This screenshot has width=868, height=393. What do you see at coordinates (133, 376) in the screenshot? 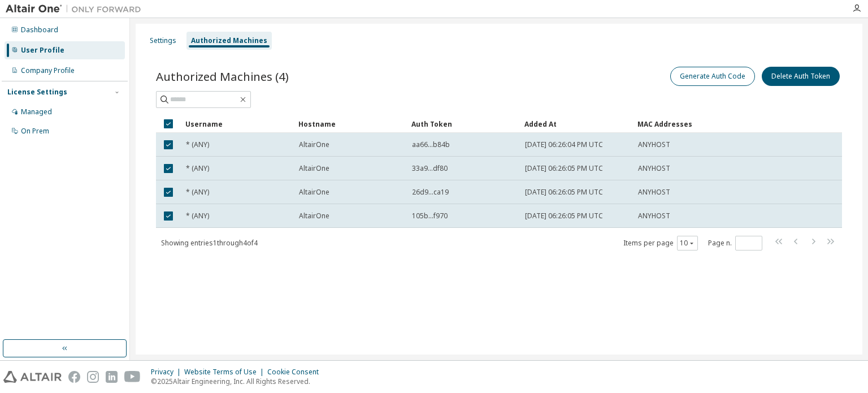
I see `img: youtube.svg` at bounding box center [133, 376].